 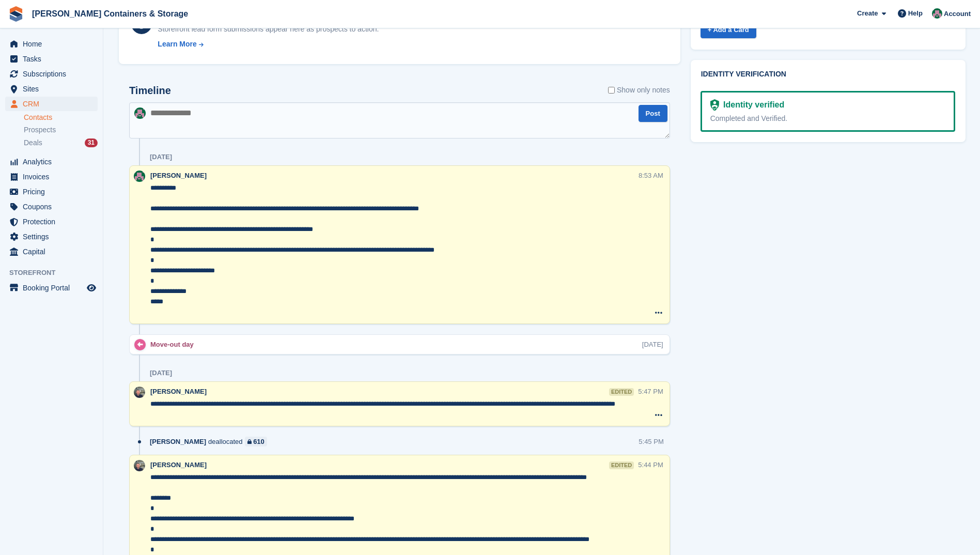 What do you see at coordinates (174, 344) in the screenshot?
I see `div: Move-out day` at bounding box center [174, 344].